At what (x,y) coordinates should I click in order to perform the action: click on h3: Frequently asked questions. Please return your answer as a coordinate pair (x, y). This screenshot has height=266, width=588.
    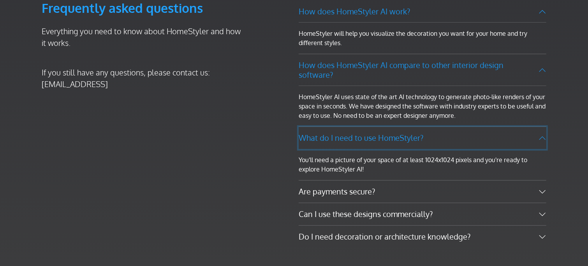
    Looking at the image, I should click on (144, 8).